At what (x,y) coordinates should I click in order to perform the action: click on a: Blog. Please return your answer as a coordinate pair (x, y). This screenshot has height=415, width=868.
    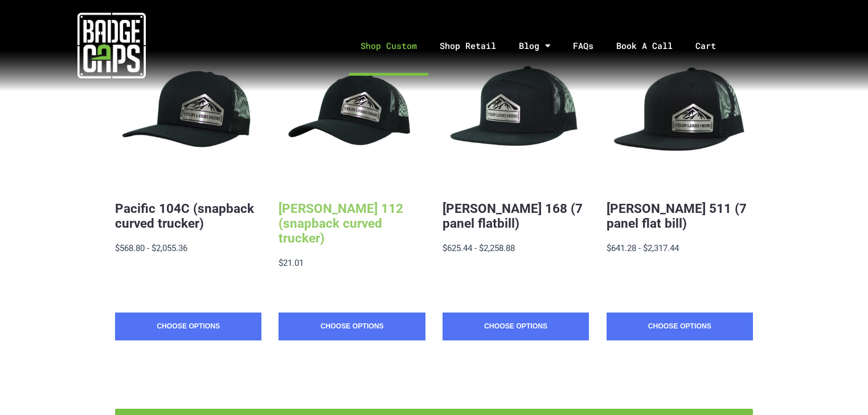
    Looking at the image, I should click on (534, 46).